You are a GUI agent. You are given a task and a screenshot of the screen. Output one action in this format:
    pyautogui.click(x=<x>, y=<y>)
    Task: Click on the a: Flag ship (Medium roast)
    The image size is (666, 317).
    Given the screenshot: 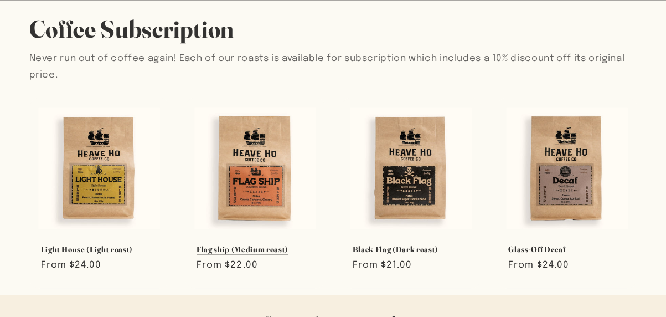 What is the action you would take?
    pyautogui.click(x=255, y=249)
    